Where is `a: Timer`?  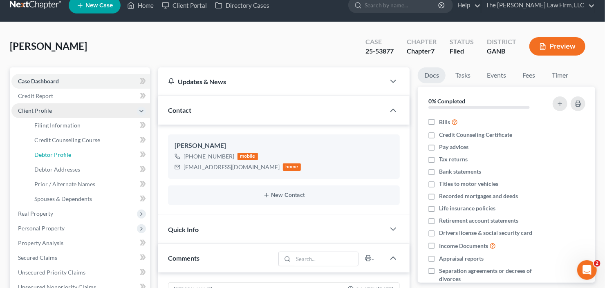 a: Timer is located at coordinates (560, 75).